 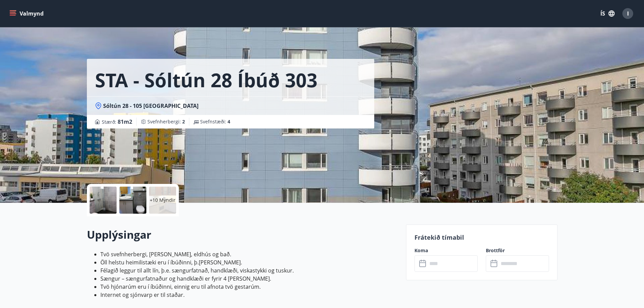 What do you see at coordinates (249, 287) in the screenshot?
I see `li: Tvö hjónarúm eru í íbúðinni, einnig eru til afnota tvö gestarúm.` at bounding box center [249, 287].